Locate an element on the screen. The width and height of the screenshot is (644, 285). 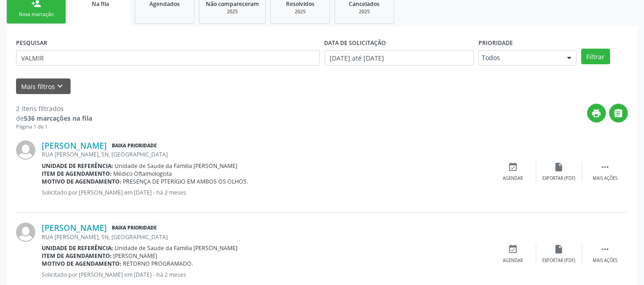
button: Filtrar is located at coordinates (596, 56).